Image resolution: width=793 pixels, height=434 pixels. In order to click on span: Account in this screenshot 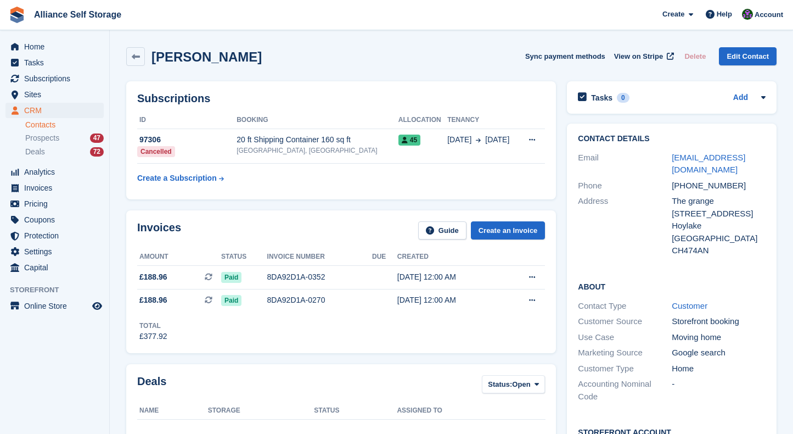, I will do `click(769, 15)`.